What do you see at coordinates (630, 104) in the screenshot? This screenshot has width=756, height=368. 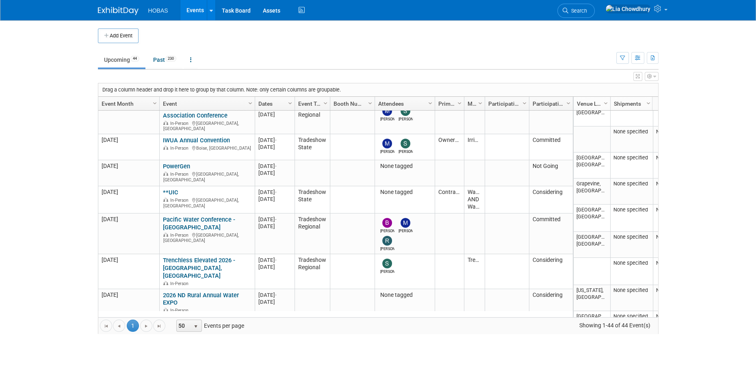 I see `a: Shipments` at bounding box center [630, 104].